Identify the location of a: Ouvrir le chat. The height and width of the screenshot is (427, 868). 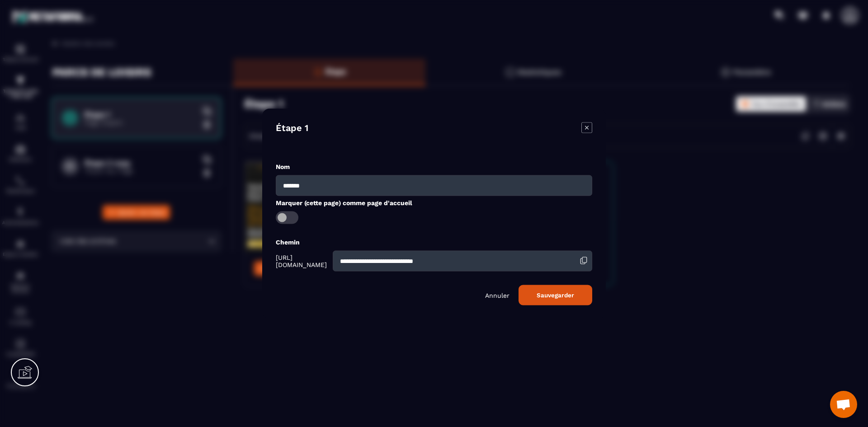
(844, 404).